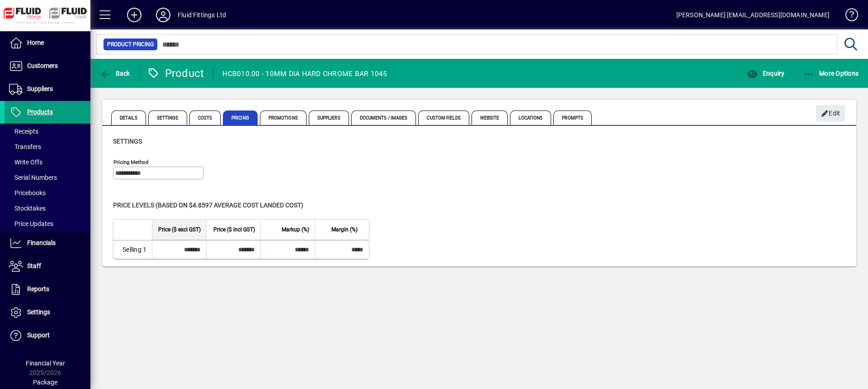  I want to click on span: Margin (%), so click(344, 229).